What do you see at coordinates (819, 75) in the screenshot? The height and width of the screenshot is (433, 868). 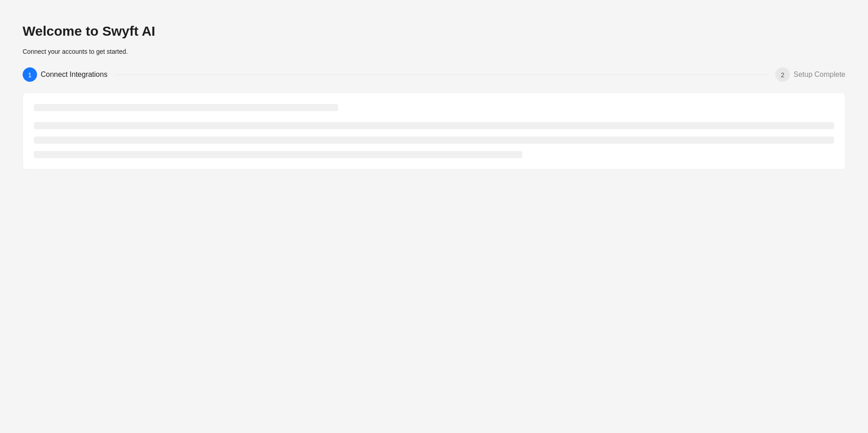 I see `div: Setup Complete` at bounding box center [819, 75].